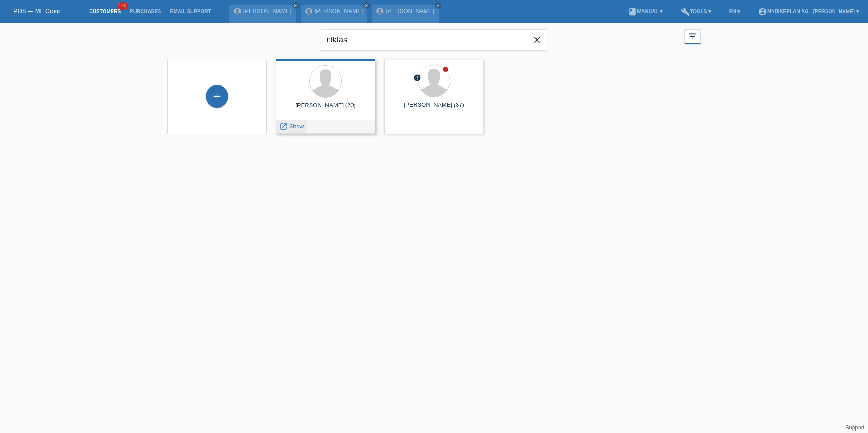 The image size is (868, 433). What do you see at coordinates (283, 127) in the screenshot?
I see `i: launch` at bounding box center [283, 127].